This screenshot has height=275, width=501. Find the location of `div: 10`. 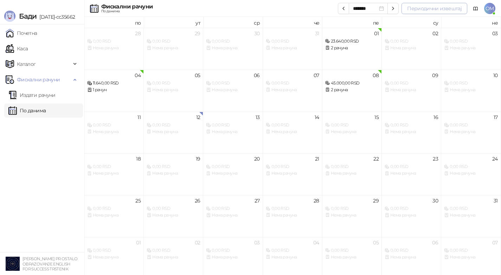

div: 10 is located at coordinates (496, 75).